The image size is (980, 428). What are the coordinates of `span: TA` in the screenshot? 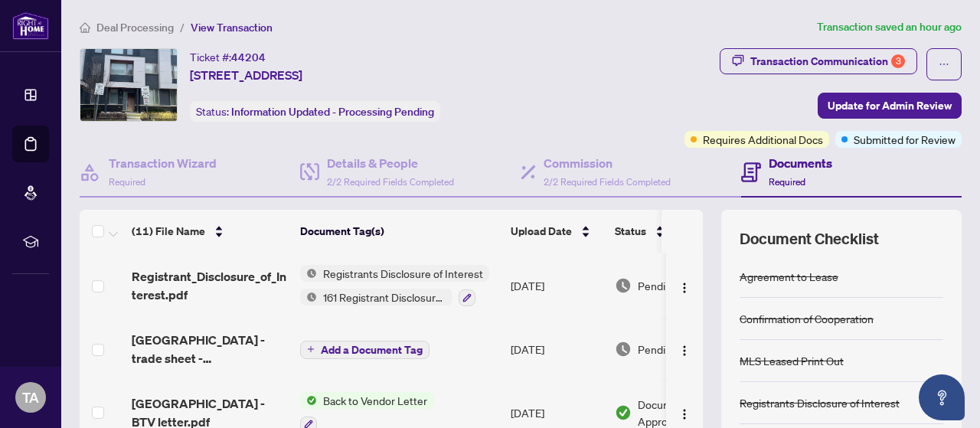 It's located at (31, 398).